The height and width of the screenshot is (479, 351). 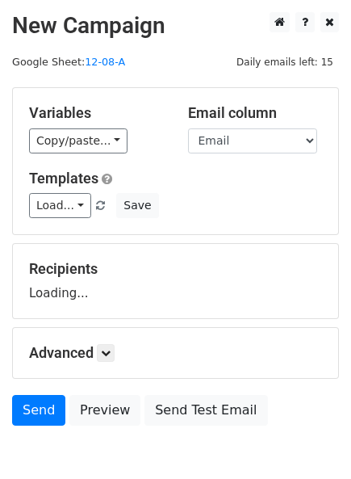 I want to click on h5: Advanced, so click(x=175, y=353).